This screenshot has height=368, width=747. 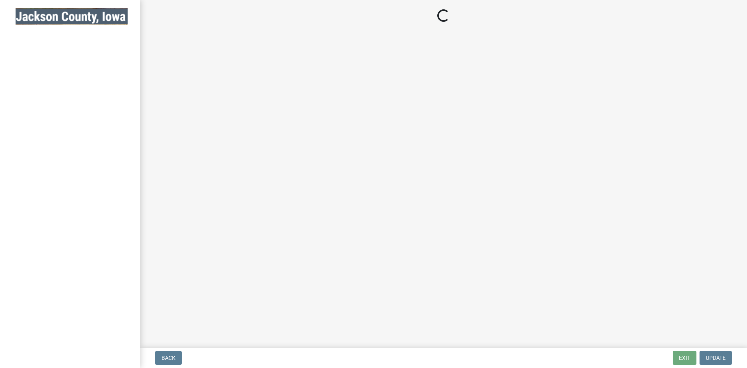 I want to click on button: Back, so click(x=168, y=358).